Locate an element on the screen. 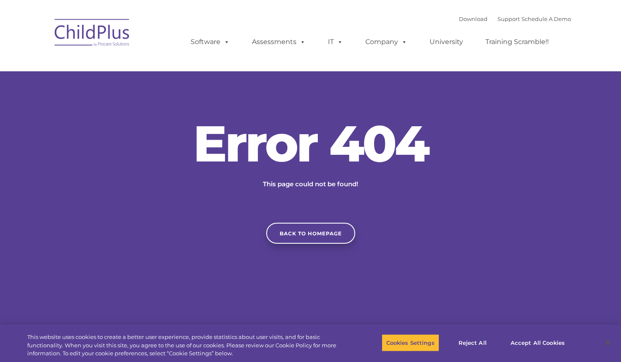 This screenshot has height=362, width=621. a: Assessments is located at coordinates (279, 42).